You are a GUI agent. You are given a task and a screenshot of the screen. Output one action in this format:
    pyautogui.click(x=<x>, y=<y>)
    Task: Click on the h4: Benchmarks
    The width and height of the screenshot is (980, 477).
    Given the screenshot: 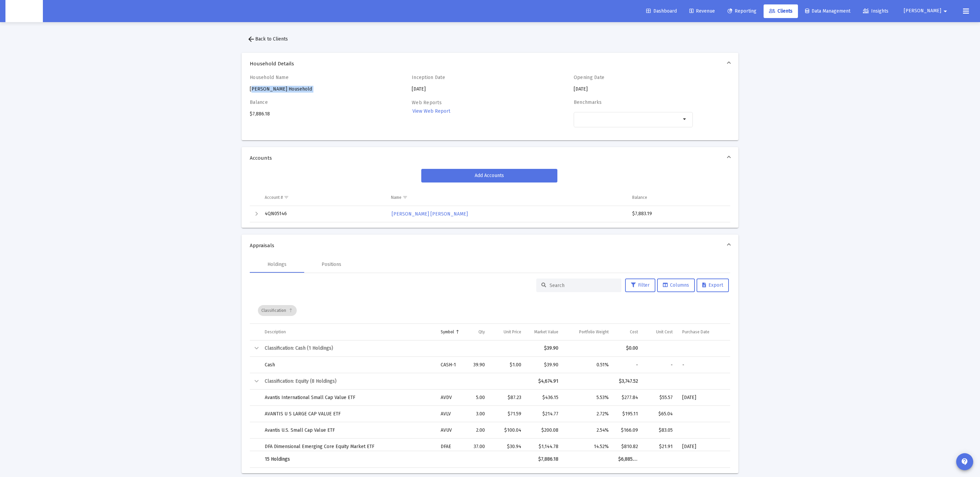 What is the action you would take?
    pyautogui.click(x=634, y=102)
    